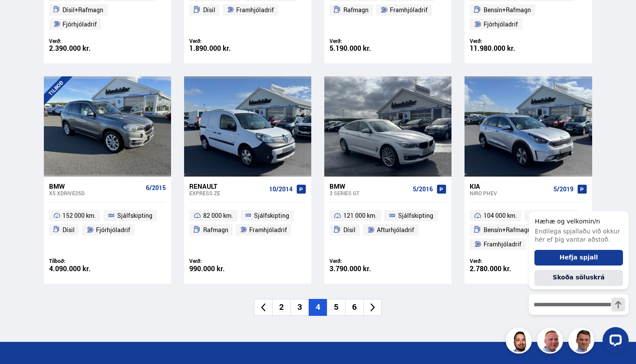  I want to click on span: 82 000 km., so click(218, 216).